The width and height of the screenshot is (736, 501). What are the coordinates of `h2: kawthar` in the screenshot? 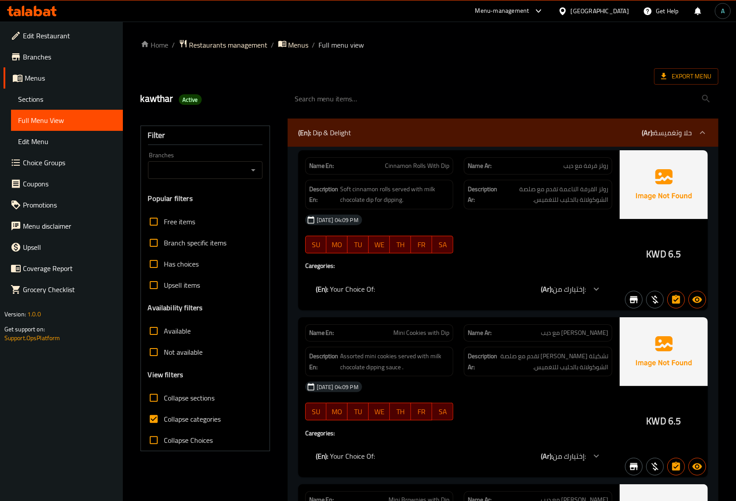 It's located at (209, 99).